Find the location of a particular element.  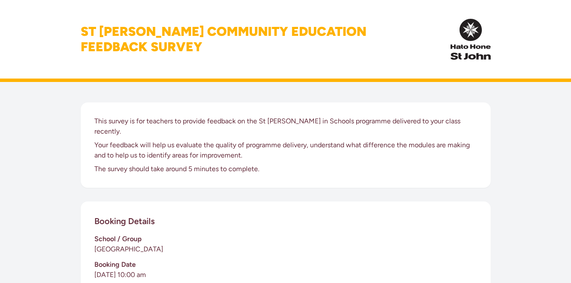

h3: Booking Date is located at coordinates (286, 265).